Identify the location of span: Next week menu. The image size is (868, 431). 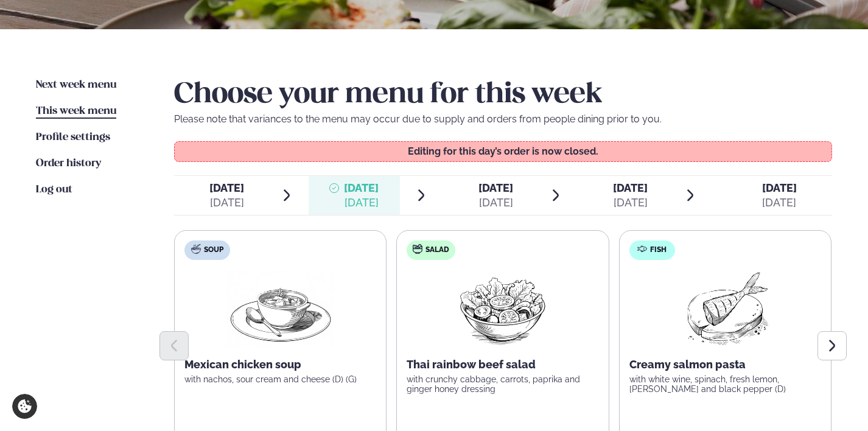
(76, 84).